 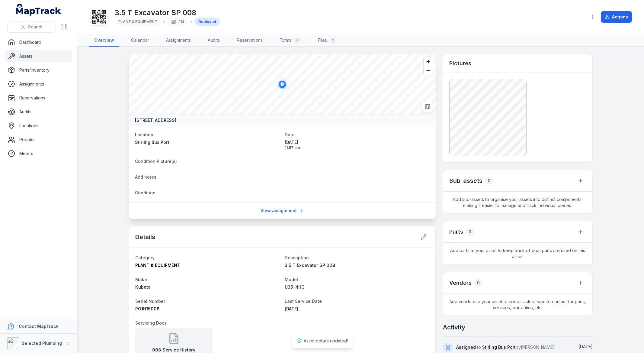 What do you see at coordinates (428, 70) in the screenshot?
I see `button: Zoom out` at bounding box center [428, 70].